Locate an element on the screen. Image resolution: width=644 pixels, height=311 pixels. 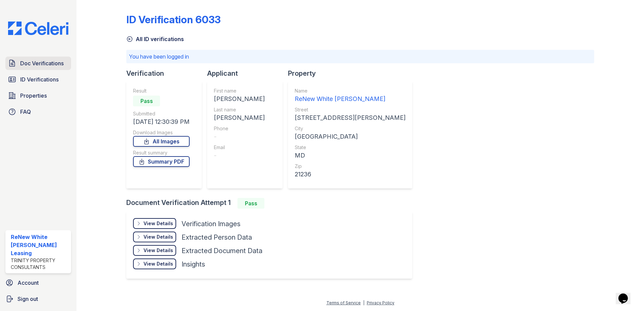
div: Extracted Document Data is located at coordinates (222, 250).